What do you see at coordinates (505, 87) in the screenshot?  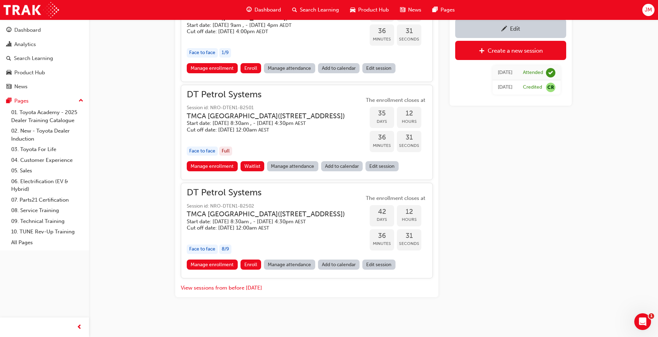 I see `div: Fri May 30 2008 00:00:00 GMT+1000 (Australian Eastern Standard Time)` at bounding box center [505, 87].